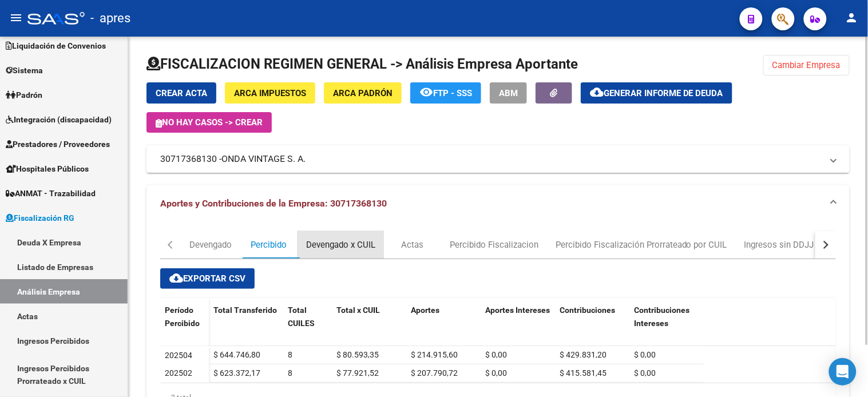  What do you see at coordinates (642, 245) in the screenshot?
I see `div: Percibido Fiscalización Prorrateado por CUIL` at bounding box center [642, 245].